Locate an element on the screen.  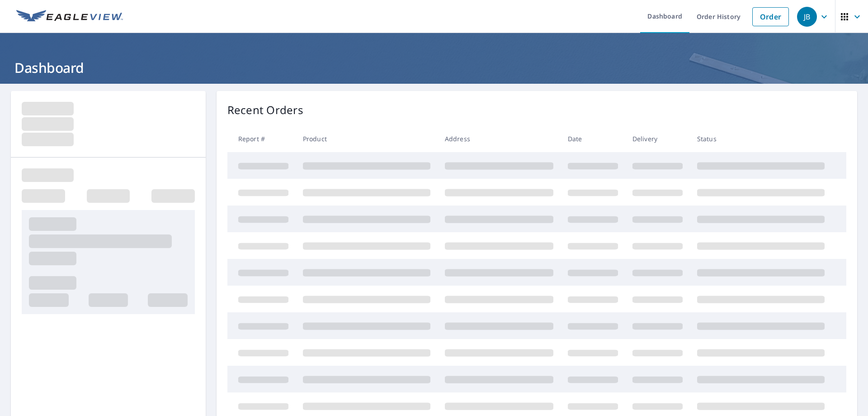
th: Report # is located at coordinates (262, 139).